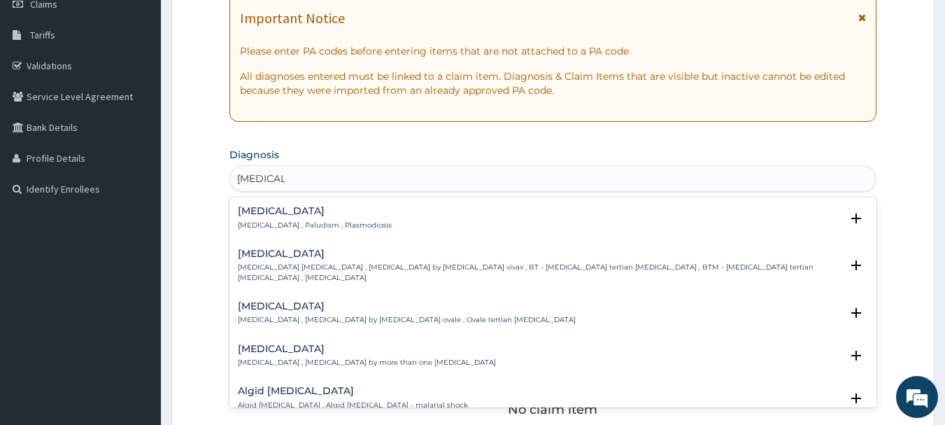  Describe the element at coordinates (553, 51) in the screenshot. I see `p: Please enter PA codes before entering items that are not attached to a PA code` at that location.